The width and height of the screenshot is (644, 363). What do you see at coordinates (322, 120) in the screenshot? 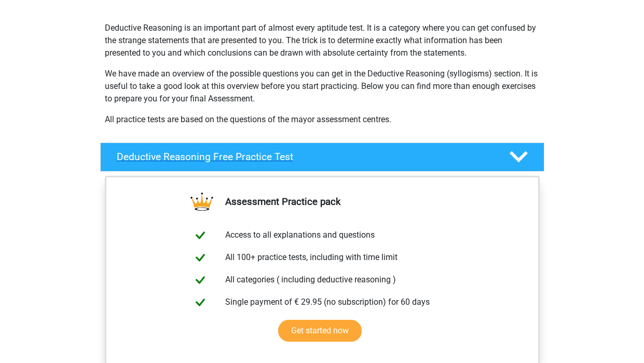
I see `p: All practice tests are based on the questions of the mayor assessment centres.` at bounding box center [322, 120].